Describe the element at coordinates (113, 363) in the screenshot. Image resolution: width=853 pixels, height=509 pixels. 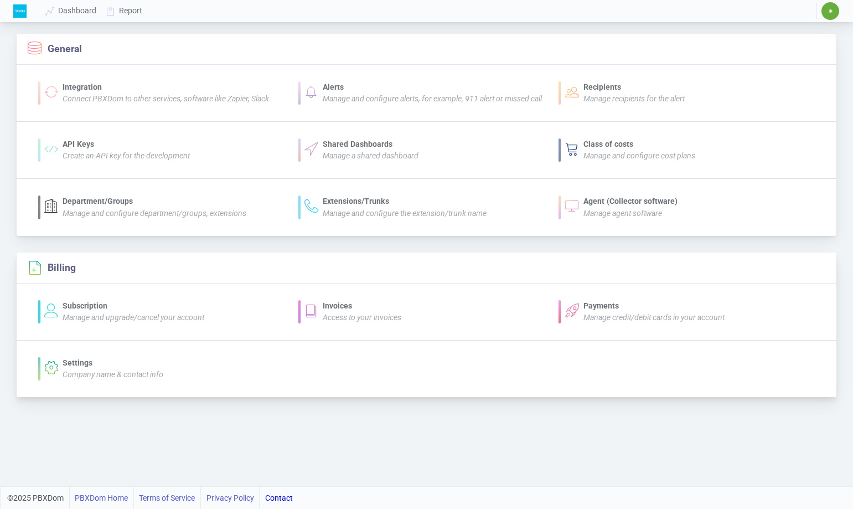
I see `div: Settings` at that location.